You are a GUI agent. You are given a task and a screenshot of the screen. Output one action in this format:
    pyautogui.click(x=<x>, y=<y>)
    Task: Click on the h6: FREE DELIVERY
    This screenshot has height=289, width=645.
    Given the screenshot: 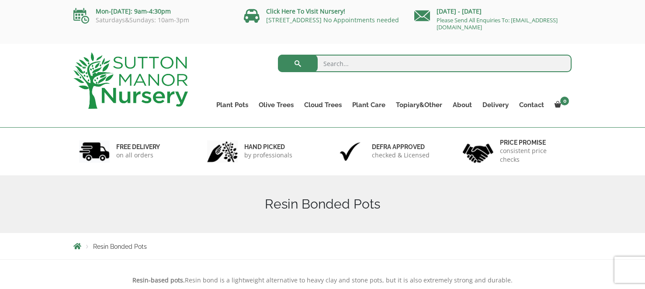 What is the action you would take?
    pyautogui.click(x=138, y=147)
    